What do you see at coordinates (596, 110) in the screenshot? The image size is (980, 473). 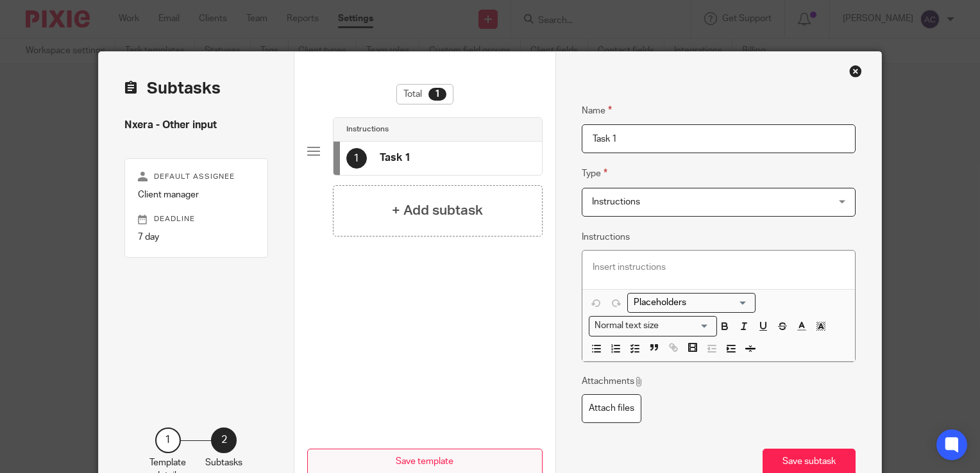 I see `label: Name` at bounding box center [596, 110].